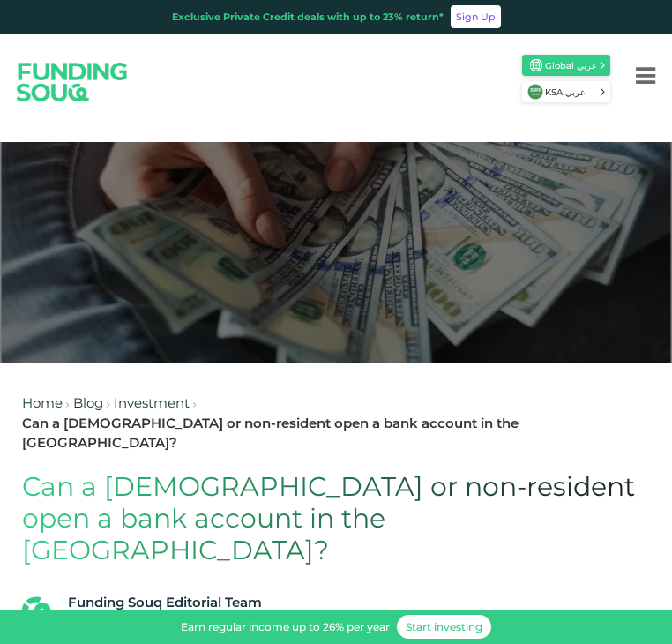 The height and width of the screenshot is (644, 672). I want to click on a: Blog, so click(88, 402).